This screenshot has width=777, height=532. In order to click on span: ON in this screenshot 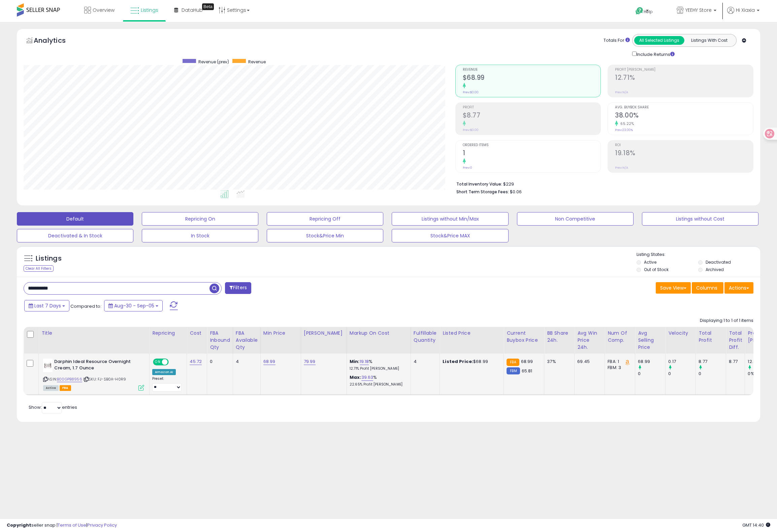, I will do `click(158, 362)`.